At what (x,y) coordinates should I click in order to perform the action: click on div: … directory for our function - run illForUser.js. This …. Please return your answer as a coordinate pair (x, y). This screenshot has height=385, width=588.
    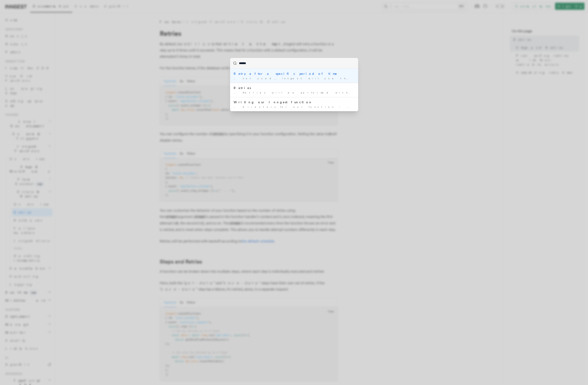
    Looking at the image, I should click on (294, 107).